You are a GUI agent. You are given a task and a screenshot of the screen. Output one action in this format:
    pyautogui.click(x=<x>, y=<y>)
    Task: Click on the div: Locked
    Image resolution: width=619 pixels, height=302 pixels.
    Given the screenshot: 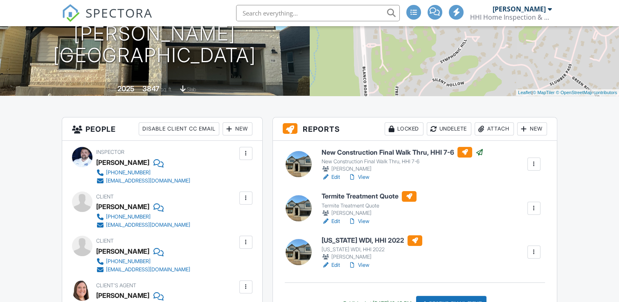 What is the action you would take?
    pyautogui.click(x=404, y=129)
    